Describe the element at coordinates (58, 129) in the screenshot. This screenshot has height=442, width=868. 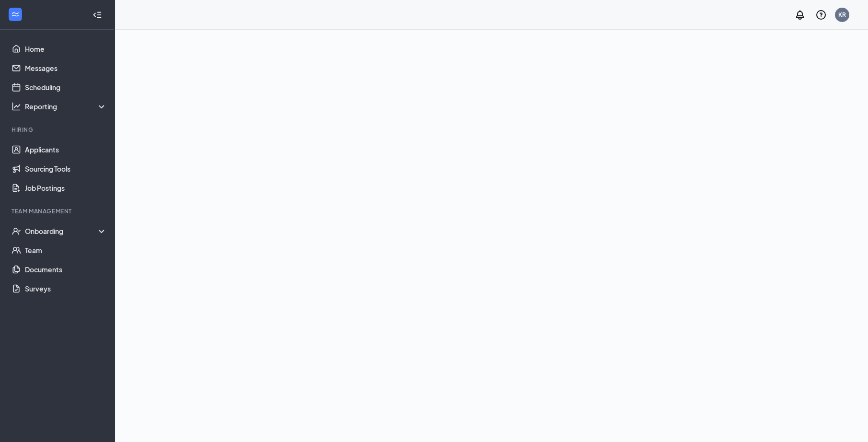
I see `div: Hiring` at that location.